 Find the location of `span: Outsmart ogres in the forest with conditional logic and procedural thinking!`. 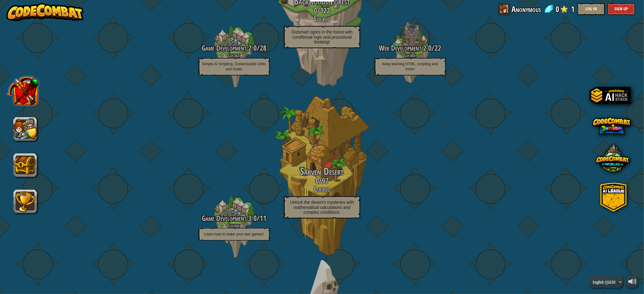

span: Outsmart ogres in the forest with conditional logic and procedural thinking! is located at coordinates (322, 37).